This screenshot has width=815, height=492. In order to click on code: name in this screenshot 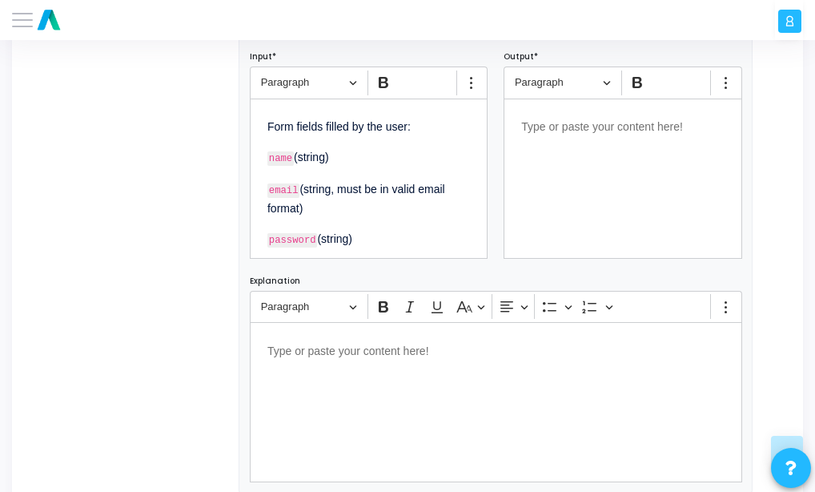, I will do `click(280, 159)`.